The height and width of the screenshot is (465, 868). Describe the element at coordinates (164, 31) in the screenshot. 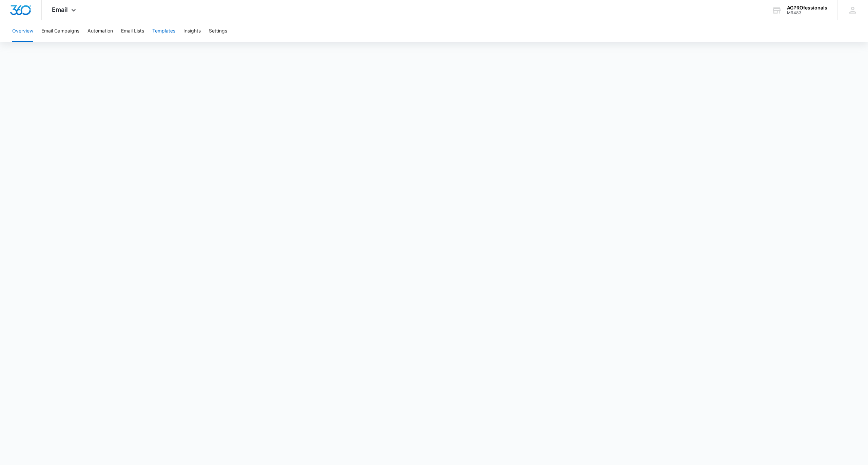

I see `button: Templates` at that location.